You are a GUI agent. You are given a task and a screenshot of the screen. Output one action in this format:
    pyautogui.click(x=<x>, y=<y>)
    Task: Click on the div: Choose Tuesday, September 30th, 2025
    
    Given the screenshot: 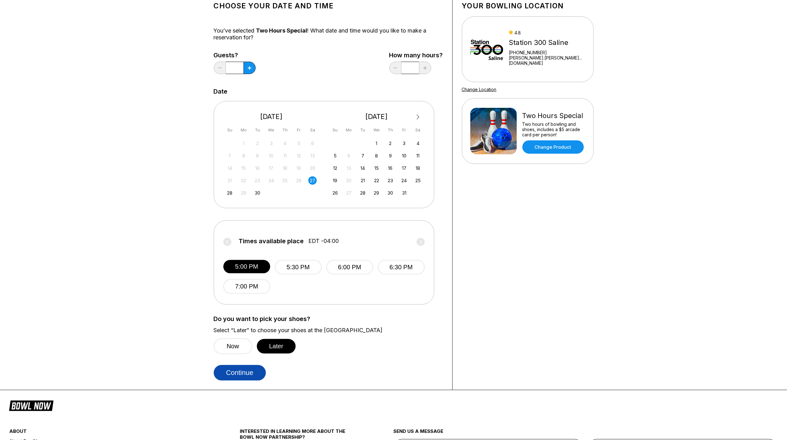 What is the action you would take?
    pyautogui.click(x=257, y=193)
    